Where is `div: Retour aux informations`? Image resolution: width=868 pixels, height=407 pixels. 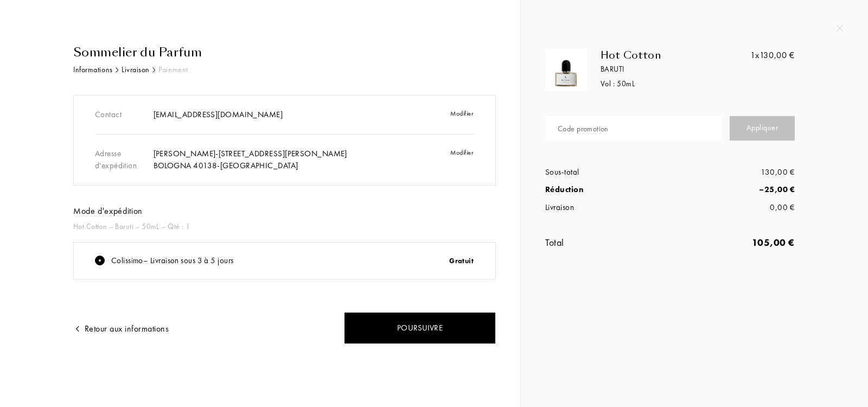 div: Retour aux informations is located at coordinates (121, 329).